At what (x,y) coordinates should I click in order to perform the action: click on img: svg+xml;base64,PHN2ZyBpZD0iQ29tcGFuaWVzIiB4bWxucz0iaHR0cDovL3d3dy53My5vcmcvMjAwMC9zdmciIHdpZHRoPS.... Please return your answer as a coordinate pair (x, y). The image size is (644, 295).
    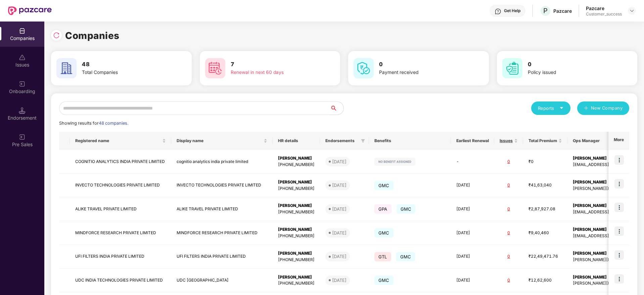
    Looking at the image, I should click on (22, 31).